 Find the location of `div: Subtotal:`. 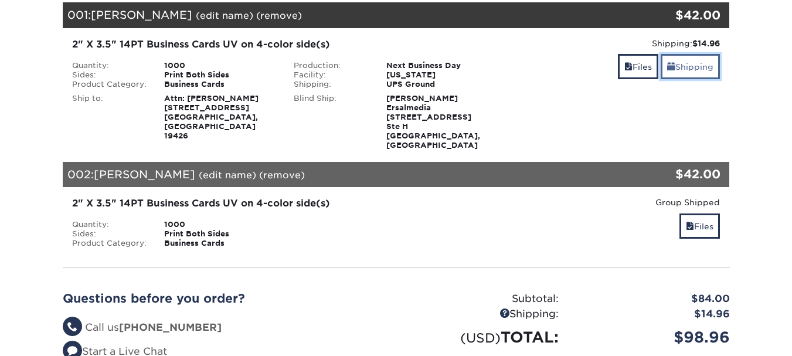

div: Subtotal: is located at coordinates (482, 299).